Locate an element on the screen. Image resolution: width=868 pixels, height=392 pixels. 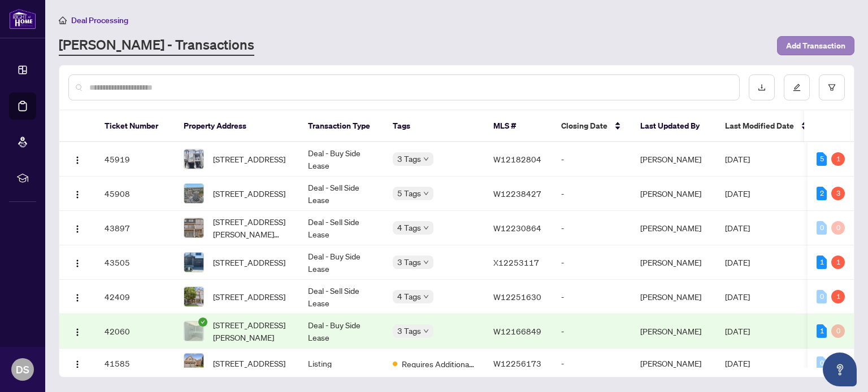
span: W12238427 is located at coordinates (517, 194).